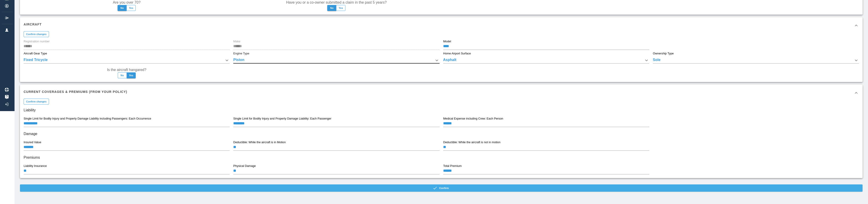 This screenshot has width=868, height=204. Describe the element at coordinates (663, 54) in the screenshot. I see `label: Ownership Type` at that location.